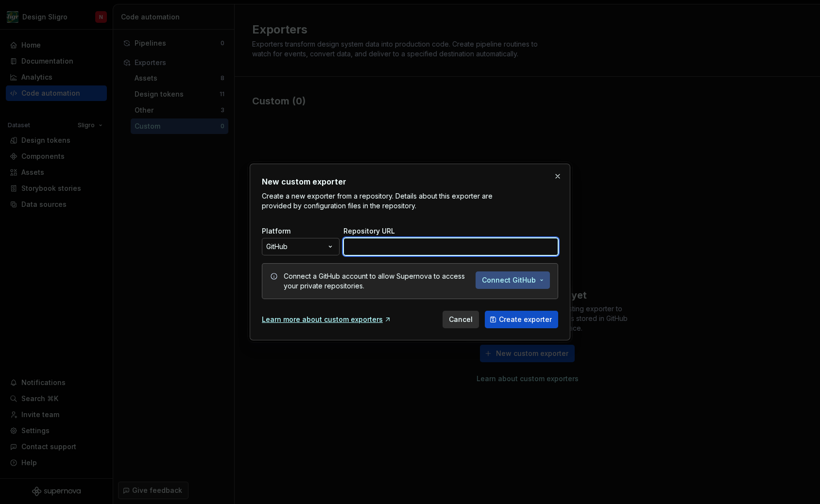 This screenshot has height=504, width=820. What do you see at coordinates (369, 231) in the screenshot?
I see `label: Repository URL` at bounding box center [369, 231].